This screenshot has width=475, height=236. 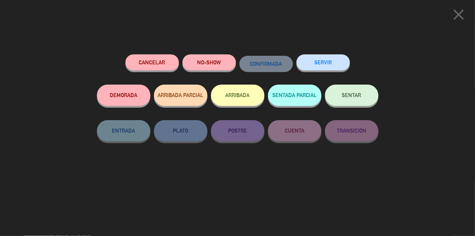 What do you see at coordinates (266, 64) in the screenshot?
I see `span: CONFIRMADA` at bounding box center [266, 64].